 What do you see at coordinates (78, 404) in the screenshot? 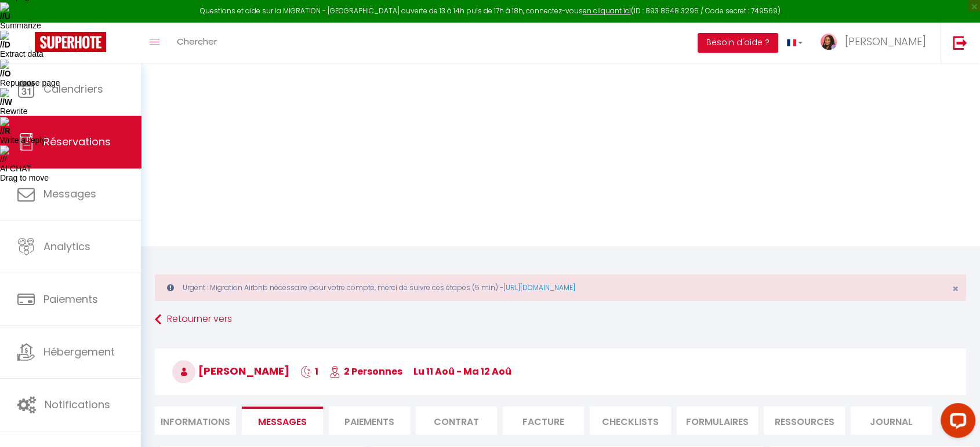
I see `span: Notifications` at bounding box center [78, 404].